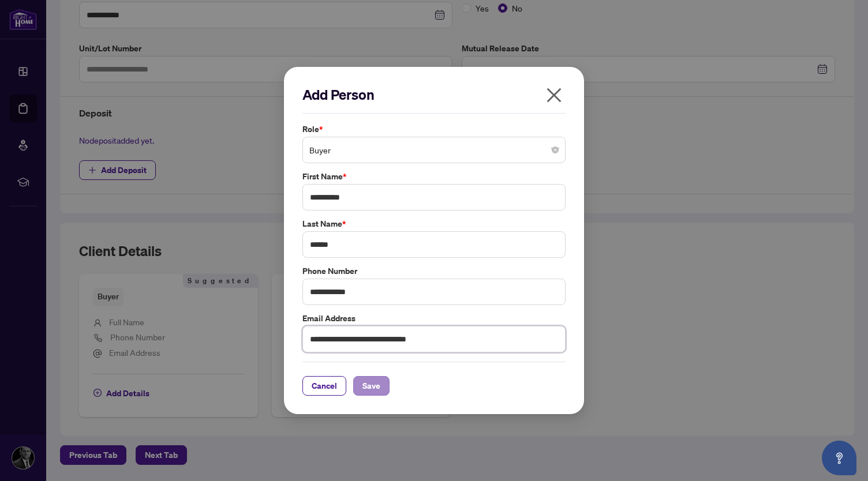  I want to click on label: Email Address, so click(434, 319).